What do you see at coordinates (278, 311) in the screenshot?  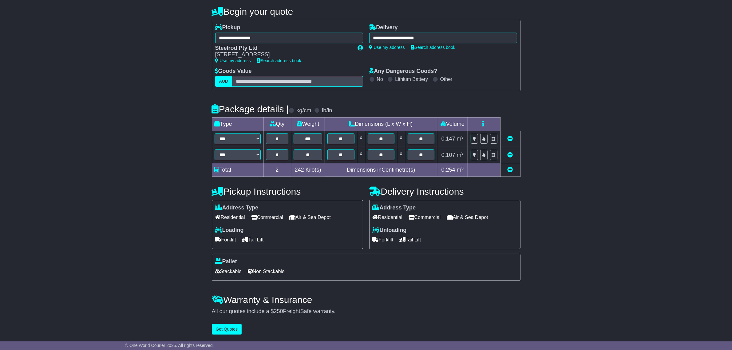 I see `span: 250` at bounding box center [278, 311].